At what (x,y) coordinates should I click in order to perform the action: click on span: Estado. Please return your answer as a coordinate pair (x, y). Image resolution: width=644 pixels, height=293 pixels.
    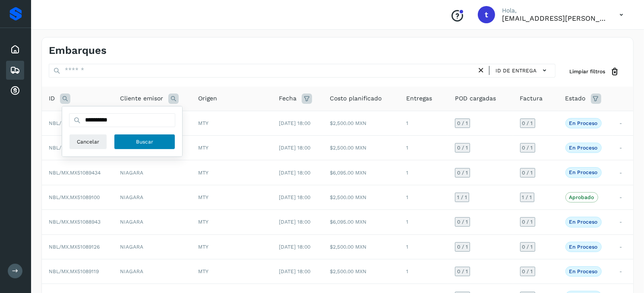
    Looking at the image, I should click on (575, 98).